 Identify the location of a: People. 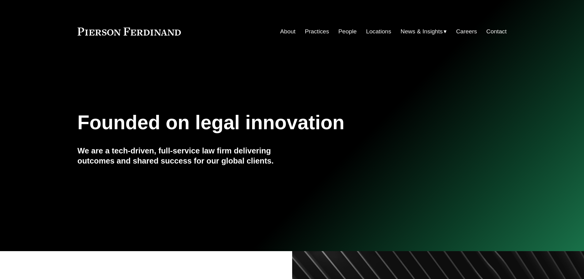
(348, 32).